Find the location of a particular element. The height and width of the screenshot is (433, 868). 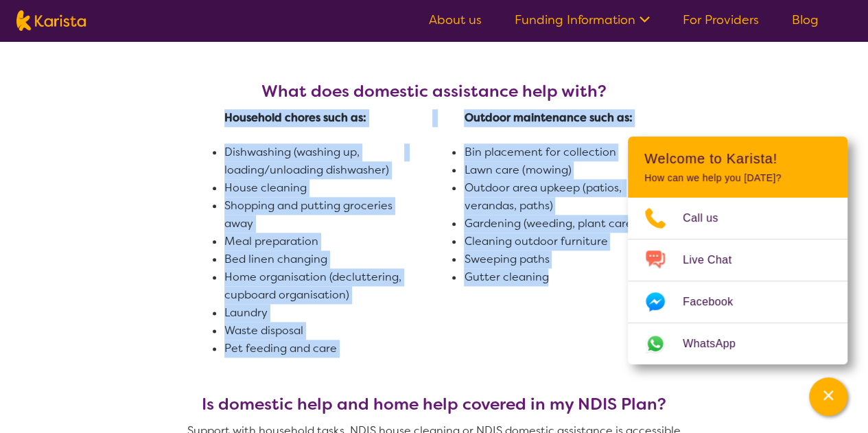

a: Funding Information is located at coordinates (582, 20).